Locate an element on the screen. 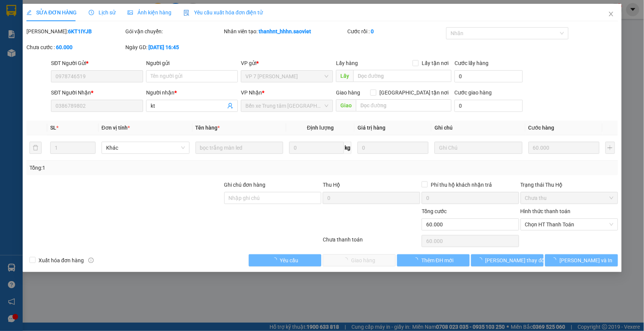  button: Giao hàng is located at coordinates (359, 260).